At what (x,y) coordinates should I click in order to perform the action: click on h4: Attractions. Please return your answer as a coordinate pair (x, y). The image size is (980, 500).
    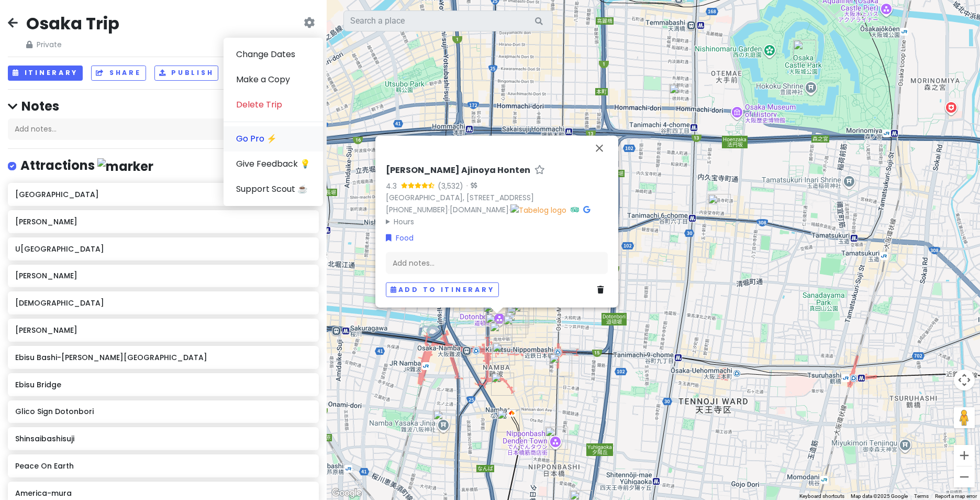
    Looking at the image, I should click on (87, 165).